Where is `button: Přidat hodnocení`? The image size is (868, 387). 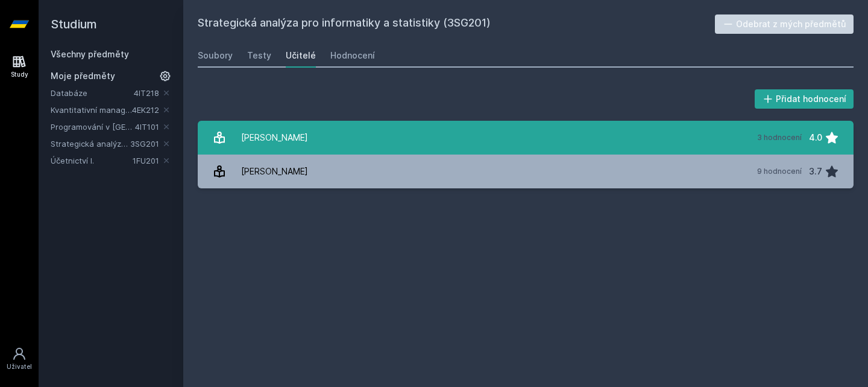
button: Přidat hodnocení is located at coordinates (804, 99).